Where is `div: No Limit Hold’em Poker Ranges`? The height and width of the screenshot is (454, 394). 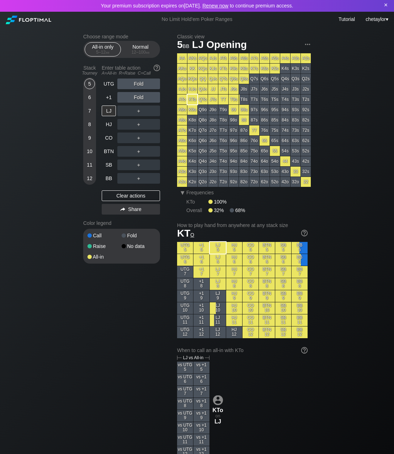 div: No Limit Hold’em Poker Ranges is located at coordinates (196, 20).